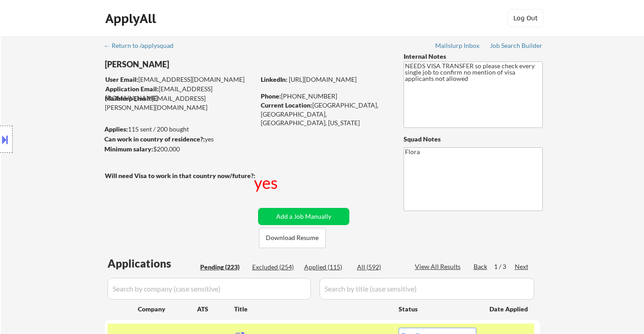 The width and height of the screenshot is (644, 334). I want to click on div: Squad Notes, so click(473, 139).